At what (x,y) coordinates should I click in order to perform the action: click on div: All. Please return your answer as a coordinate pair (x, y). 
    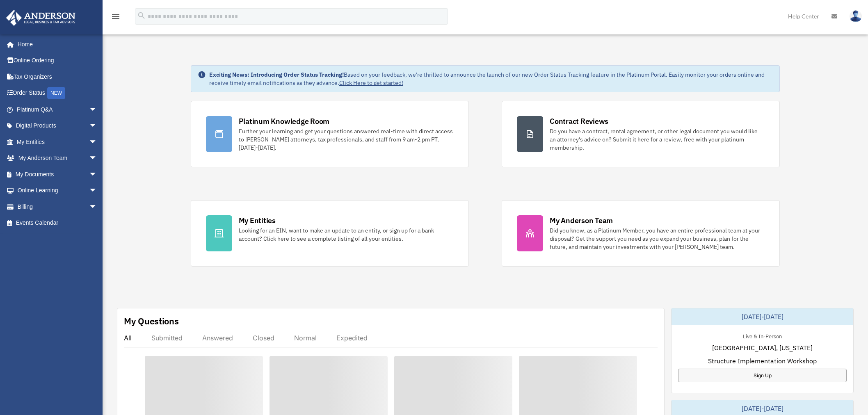
    Looking at the image, I should click on (127, 338).